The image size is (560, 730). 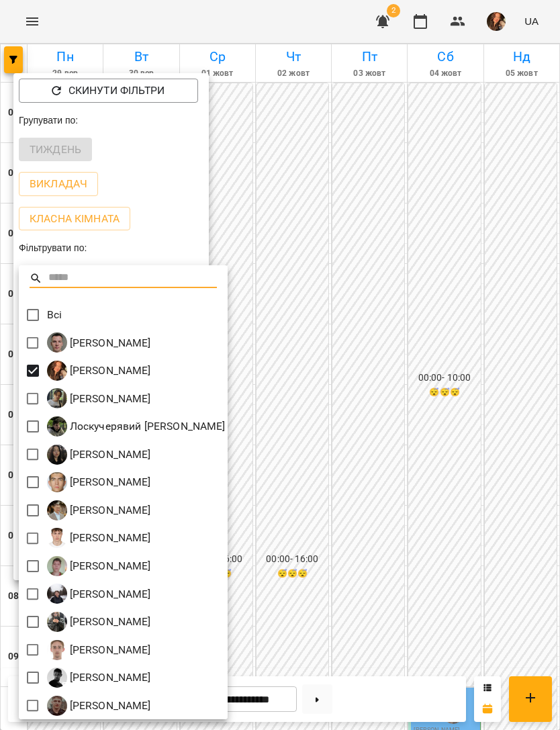 What do you see at coordinates (98, 371) in the screenshot?
I see `div: Беліменко Вікторія Віталіївна` at bounding box center [98, 371].